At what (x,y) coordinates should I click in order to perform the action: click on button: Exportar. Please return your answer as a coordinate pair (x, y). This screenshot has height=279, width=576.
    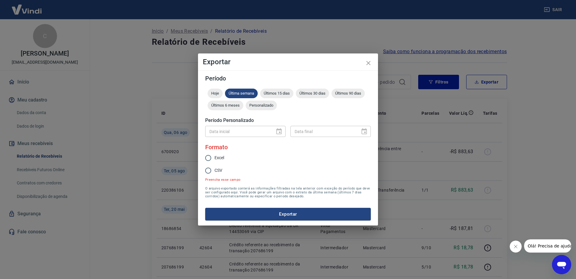
    Looking at the image, I should click on (288, 214).